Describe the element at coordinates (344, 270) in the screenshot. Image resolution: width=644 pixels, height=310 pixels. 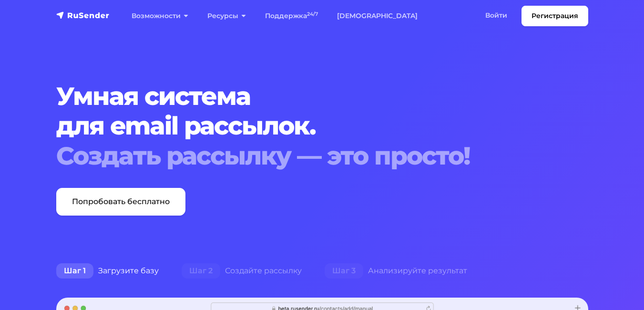
I see `span: Шаг 3` at that location.